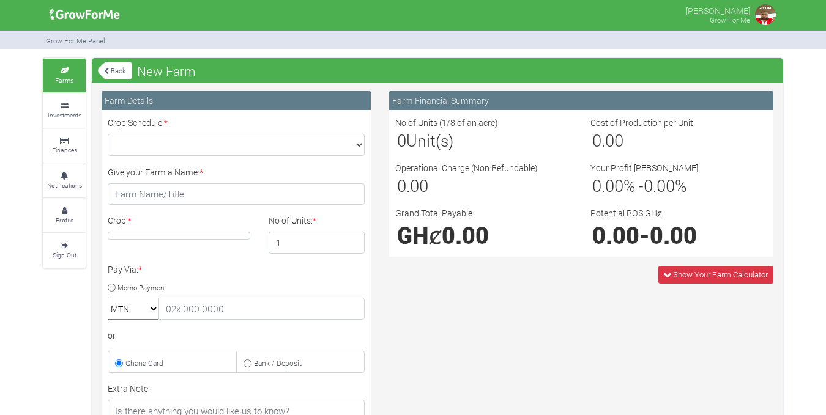  Describe the element at coordinates (111, 288) in the screenshot. I see `input: Momo Payment` at that location.